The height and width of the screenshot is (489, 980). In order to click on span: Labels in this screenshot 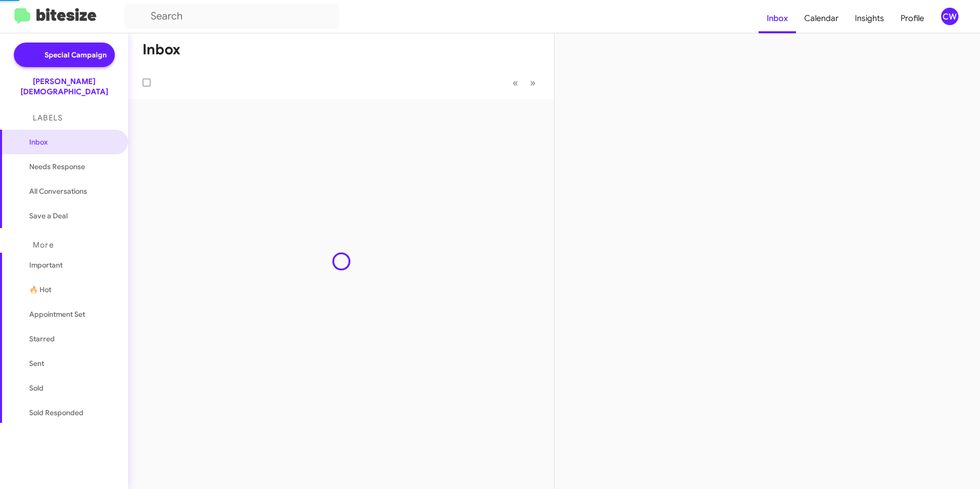, I will do `click(47, 118)`.